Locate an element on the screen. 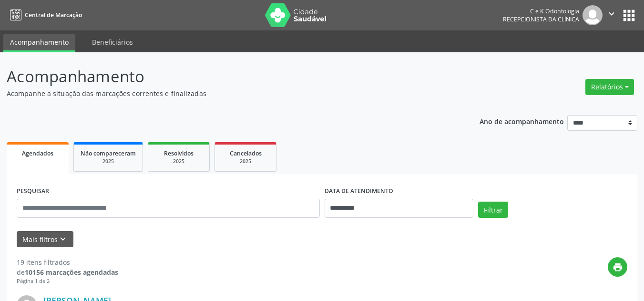  span: Agendados is located at coordinates (38, 153).